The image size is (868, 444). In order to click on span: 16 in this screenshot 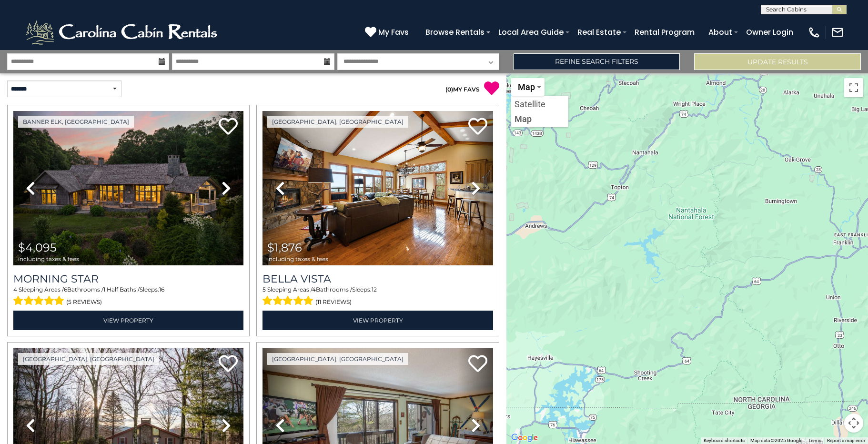, I will do `click(161, 289)`.